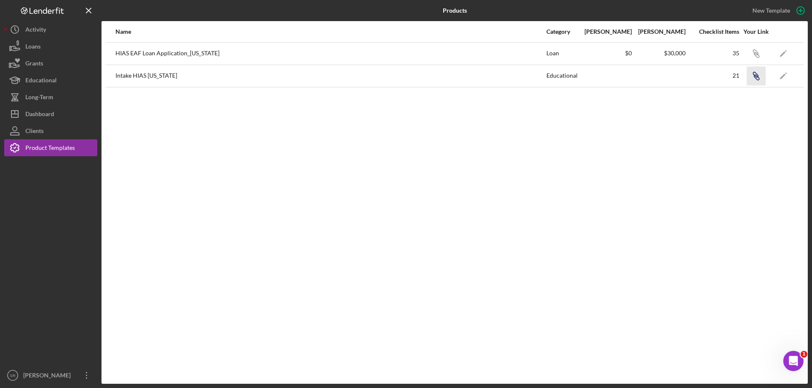  What do you see at coordinates (562, 54) in the screenshot?
I see `div: Loan` at bounding box center [562, 54].